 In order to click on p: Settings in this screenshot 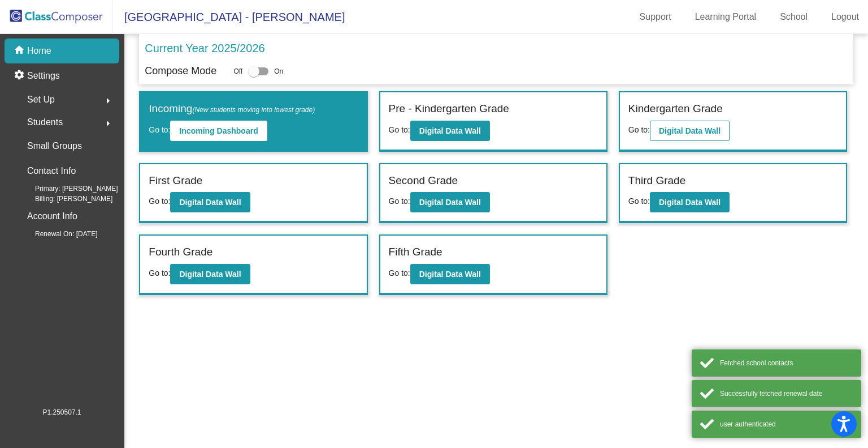, I will do `click(44, 76)`.